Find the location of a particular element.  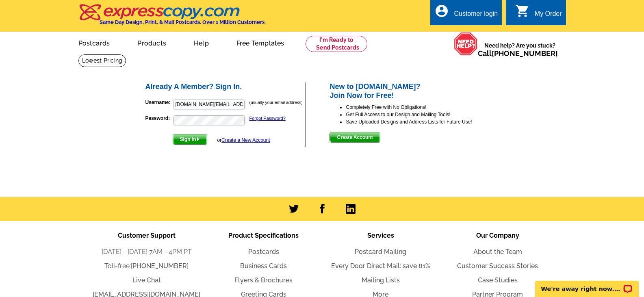

i: shopping_cart is located at coordinates (522, 11).